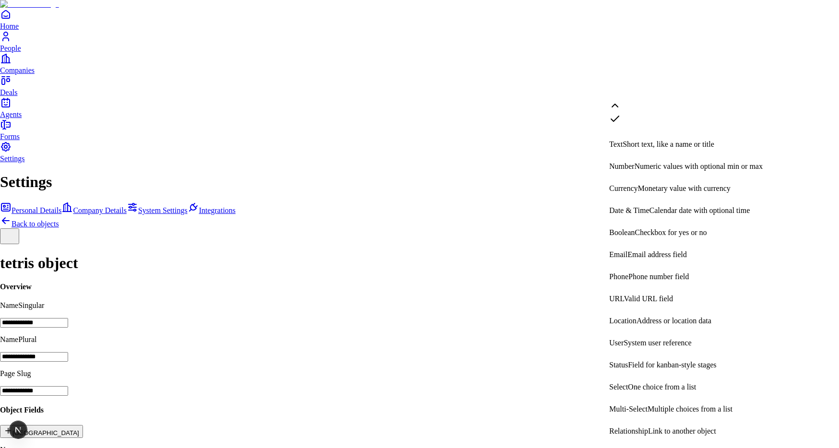 The height and width of the screenshot is (448, 839). What do you see at coordinates (618, 386) in the screenshot?
I see `span: Select` at bounding box center [618, 386].